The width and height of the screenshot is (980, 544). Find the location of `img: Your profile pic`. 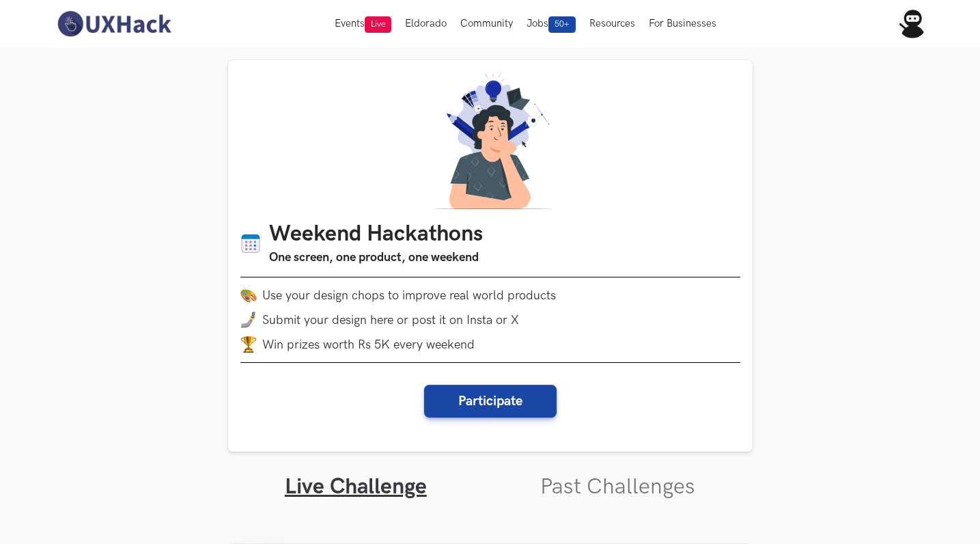

img: Your profile pic is located at coordinates (912, 24).